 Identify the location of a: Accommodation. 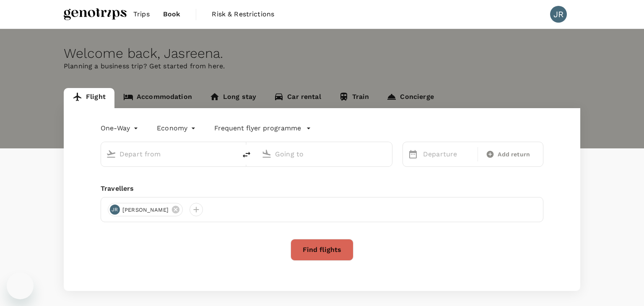
(157, 98).